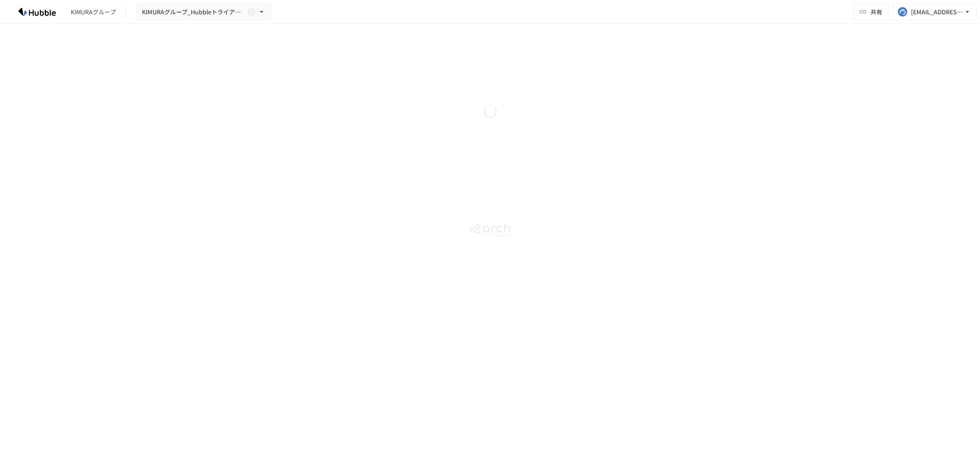 Image resolution: width=980 pixels, height=471 pixels. I want to click on div: KIMURAグループ, so click(93, 12).